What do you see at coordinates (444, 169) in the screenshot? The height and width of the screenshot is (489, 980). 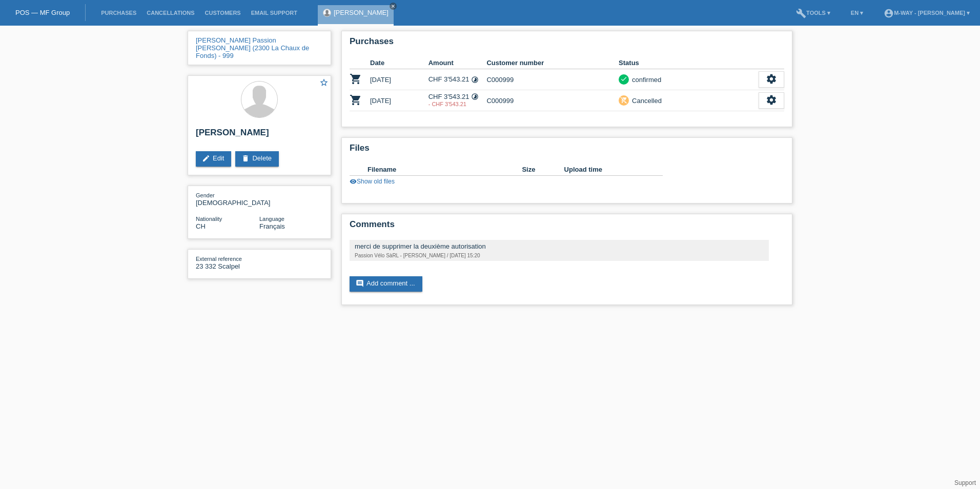 I see `th: Filename` at bounding box center [444, 169].